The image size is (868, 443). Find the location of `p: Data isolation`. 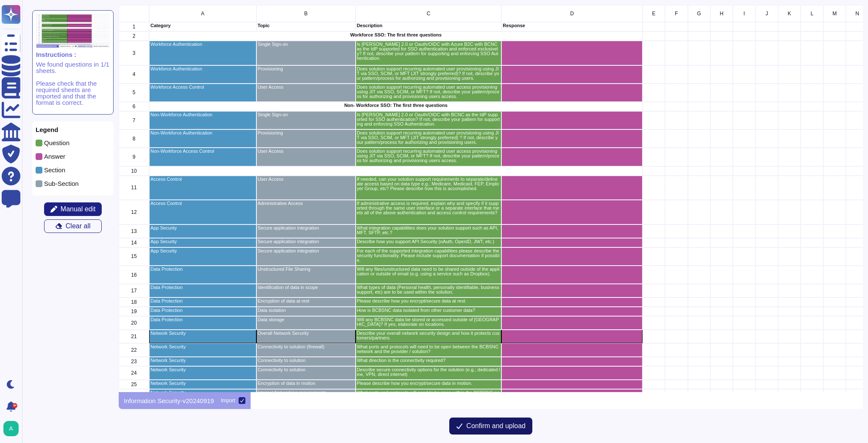

p: Data isolation is located at coordinates (306, 310).